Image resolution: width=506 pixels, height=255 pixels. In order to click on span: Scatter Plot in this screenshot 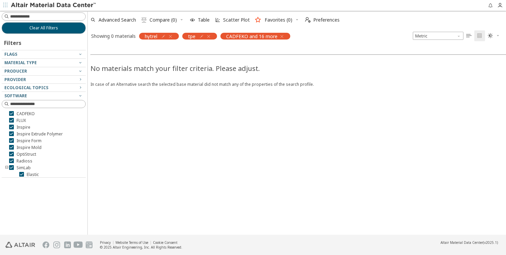, I will do `click(236, 20)`.